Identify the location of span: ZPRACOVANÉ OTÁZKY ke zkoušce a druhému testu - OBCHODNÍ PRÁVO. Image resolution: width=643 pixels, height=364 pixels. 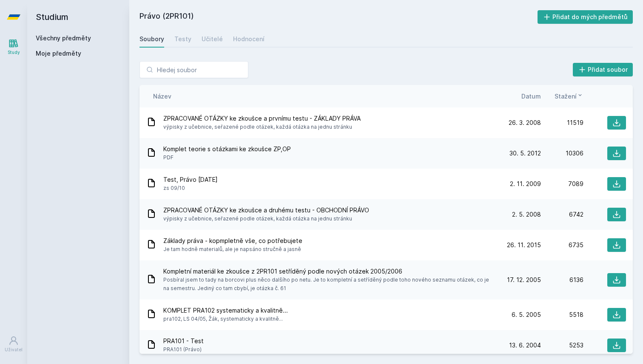
(266, 210).